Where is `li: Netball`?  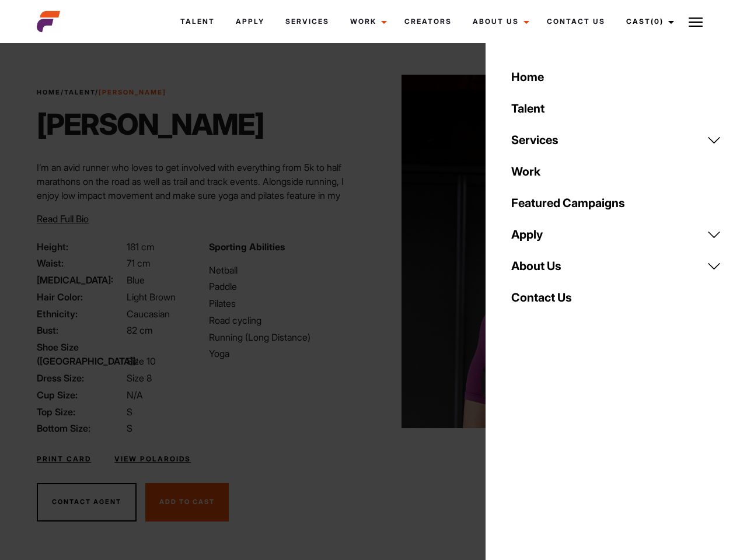 li: Netball is located at coordinates (287, 270).